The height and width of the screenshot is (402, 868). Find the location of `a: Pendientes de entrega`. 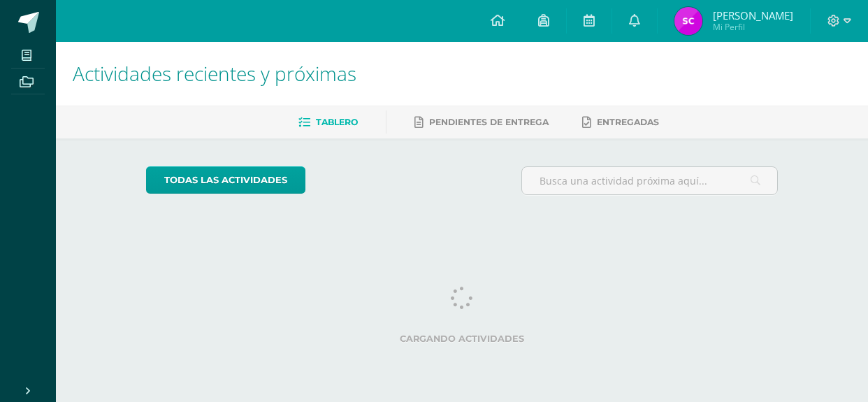

a: Pendientes de entrega is located at coordinates (481, 122).